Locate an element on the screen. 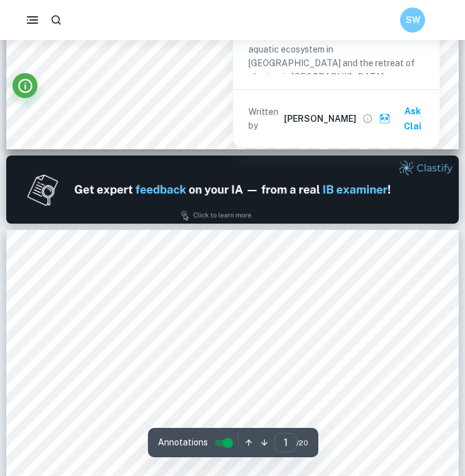 Image resolution: width=465 pixels, height=476 pixels. h6: SW is located at coordinates (413, 20).